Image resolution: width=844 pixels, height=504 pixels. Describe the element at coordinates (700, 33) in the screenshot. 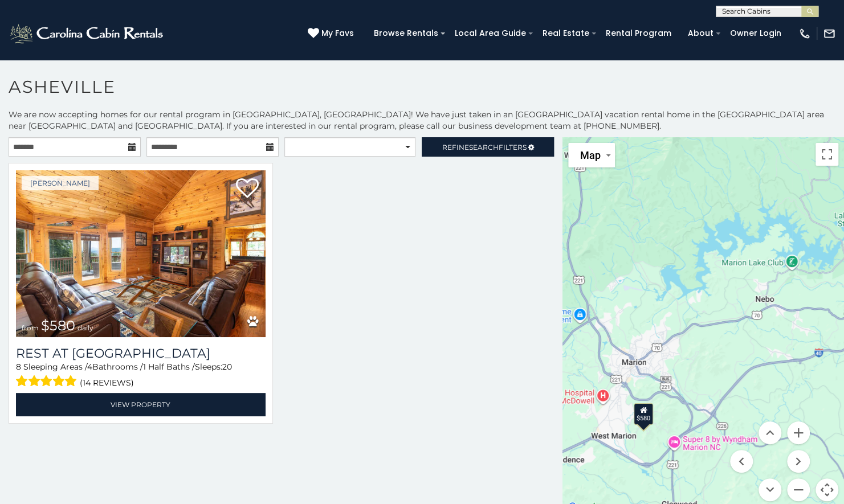

I see `a: About` at that location.